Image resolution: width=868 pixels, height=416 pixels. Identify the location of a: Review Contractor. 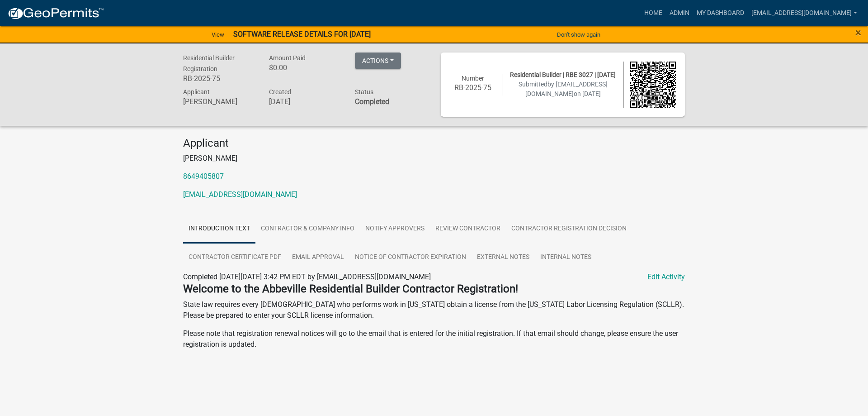
(468, 229).